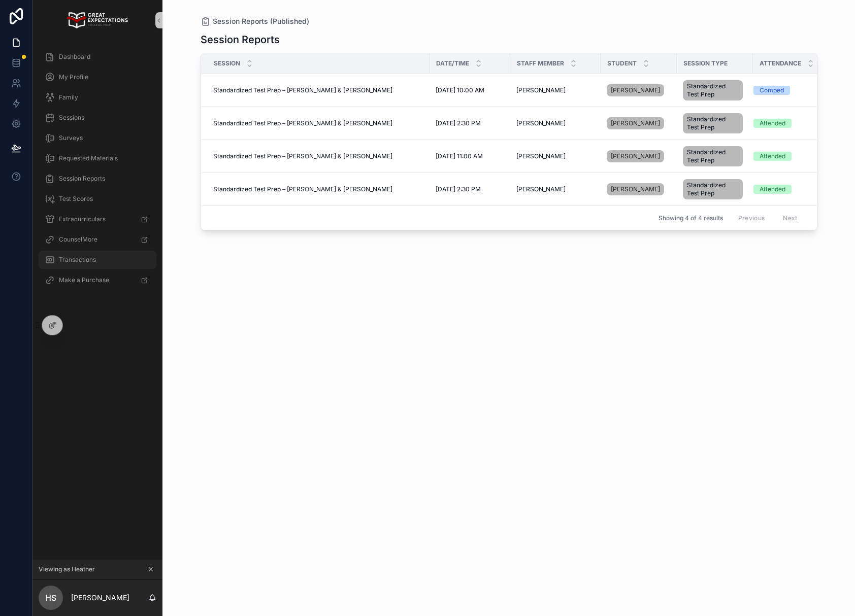  Describe the element at coordinates (98, 159) in the screenshot. I see `a: Requested Materials` at that location.